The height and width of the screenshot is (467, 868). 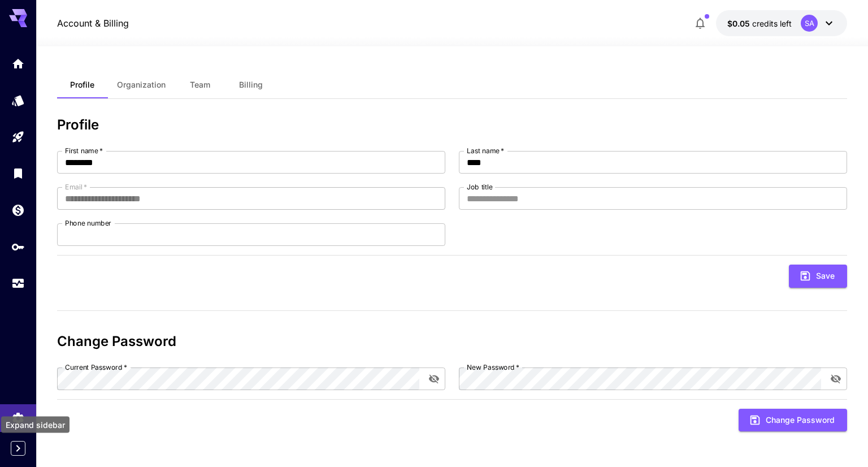 I want to click on div: Keywords by Traffic, so click(x=157, y=70).